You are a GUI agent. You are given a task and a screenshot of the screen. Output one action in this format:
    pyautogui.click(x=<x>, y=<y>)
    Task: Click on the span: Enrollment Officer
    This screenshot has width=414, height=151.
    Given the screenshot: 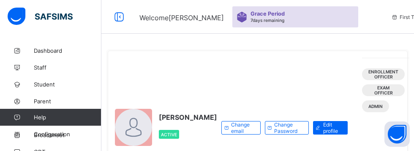 What is the action you would take?
    pyautogui.click(x=383, y=74)
    